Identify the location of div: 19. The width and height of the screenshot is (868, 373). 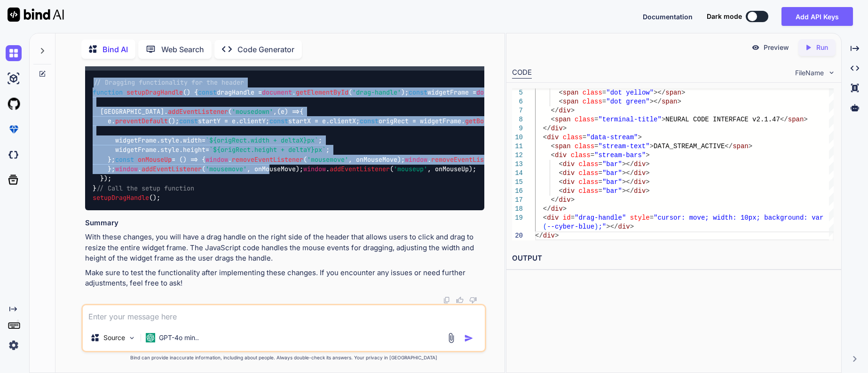
(517, 218).